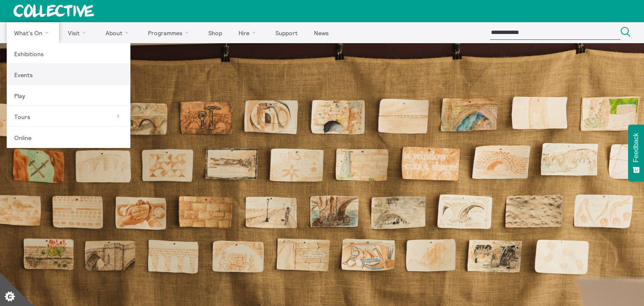 The image size is (644, 306). Describe the element at coordinates (69, 54) in the screenshot. I see `a: Exhibitions` at that location.